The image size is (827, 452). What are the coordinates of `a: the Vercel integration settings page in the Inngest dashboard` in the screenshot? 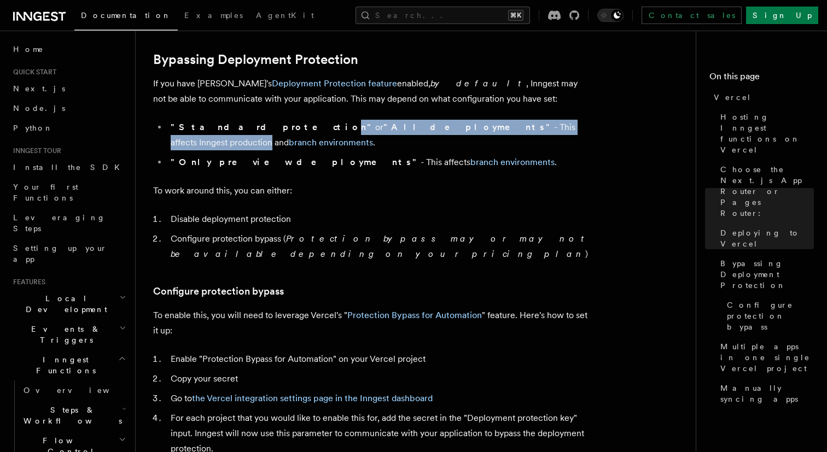 It's located at (312, 398).